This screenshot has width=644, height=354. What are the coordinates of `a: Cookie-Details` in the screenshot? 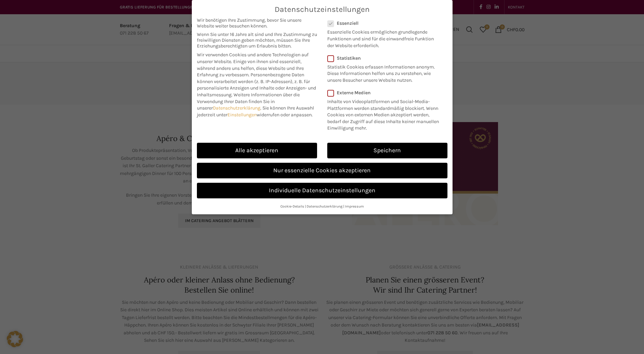 It's located at (292, 206).